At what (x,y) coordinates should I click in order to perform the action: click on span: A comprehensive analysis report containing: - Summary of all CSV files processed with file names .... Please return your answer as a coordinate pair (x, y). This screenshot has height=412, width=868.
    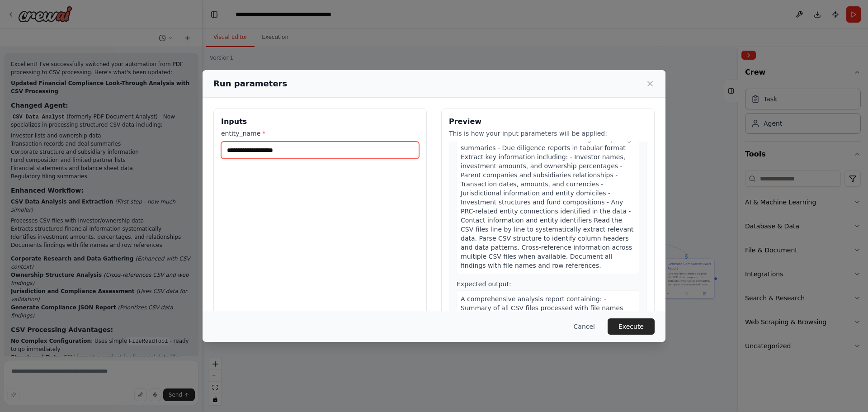
    Looking at the image, I should click on (546, 344).